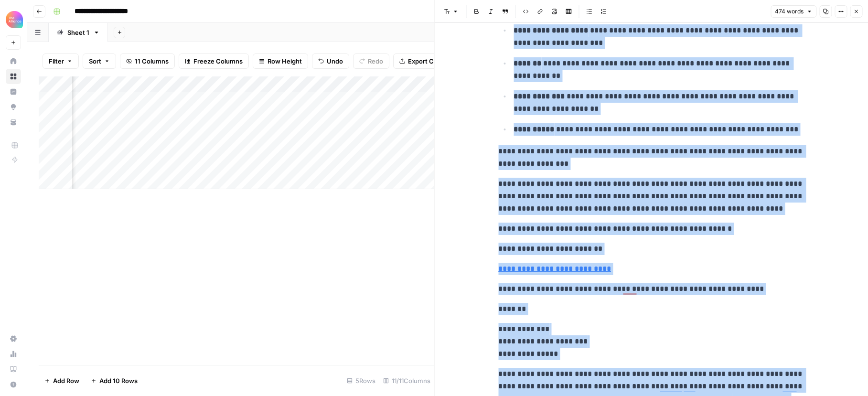 This screenshot has height=396, width=868. What do you see at coordinates (13, 107) in the screenshot?
I see `a: Opportunities` at bounding box center [13, 107].